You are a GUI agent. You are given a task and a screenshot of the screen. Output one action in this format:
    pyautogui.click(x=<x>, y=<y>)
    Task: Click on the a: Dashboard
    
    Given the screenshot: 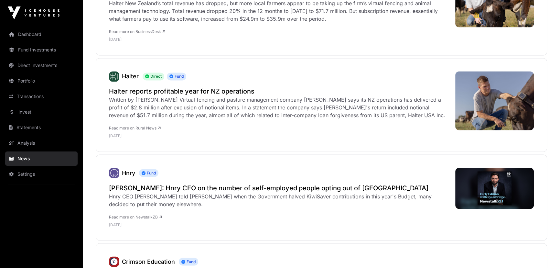 What is the action you would take?
    pyautogui.click(x=41, y=34)
    